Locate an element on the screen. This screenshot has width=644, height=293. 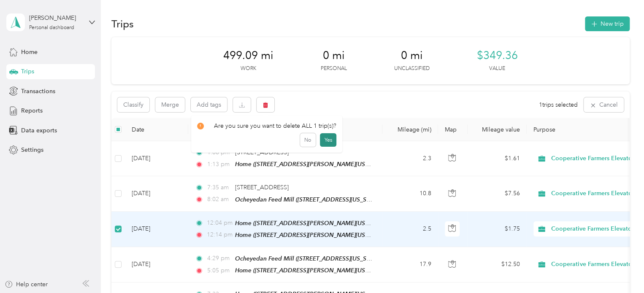
div: Personal dashboard is located at coordinates (51, 28).